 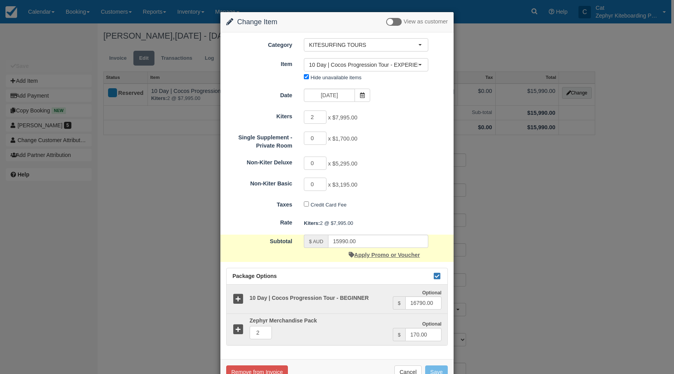 What do you see at coordinates (366, 65) in the screenshot?
I see `button: 10 Day | Cocos Progression Tour - EXPERIENCED (7)` at bounding box center [366, 65].